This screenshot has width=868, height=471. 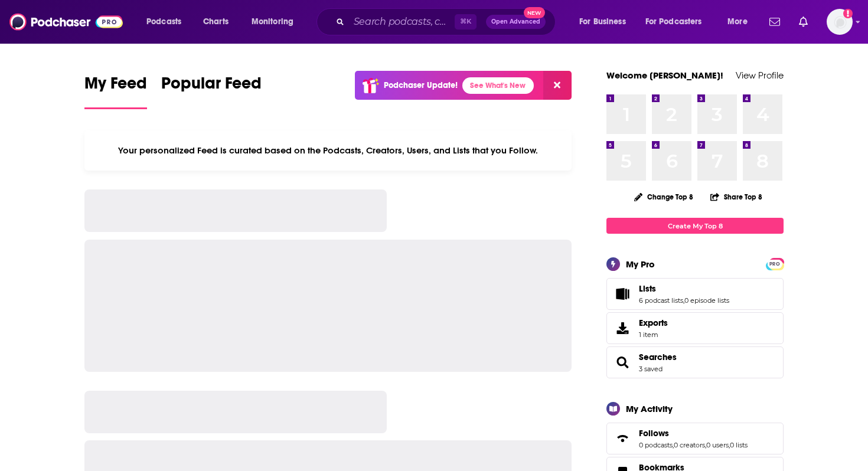 What do you see at coordinates (215, 22) in the screenshot?
I see `span: Charts` at bounding box center [215, 22].